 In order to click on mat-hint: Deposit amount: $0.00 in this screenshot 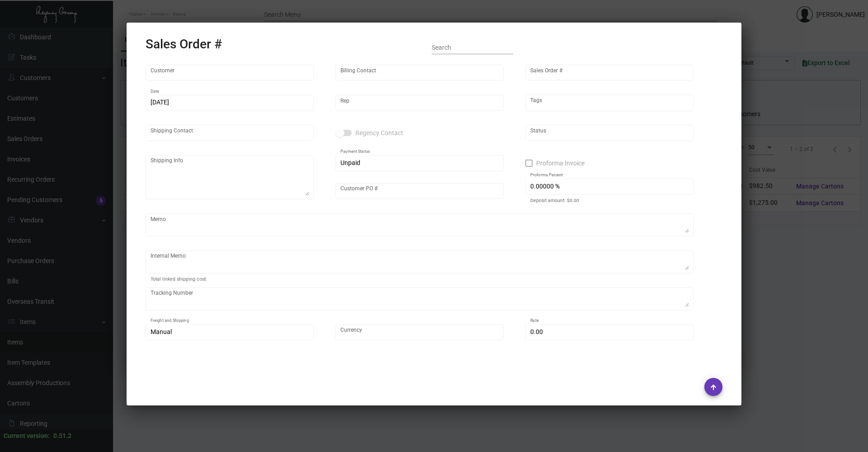, I will do `click(555, 201)`.